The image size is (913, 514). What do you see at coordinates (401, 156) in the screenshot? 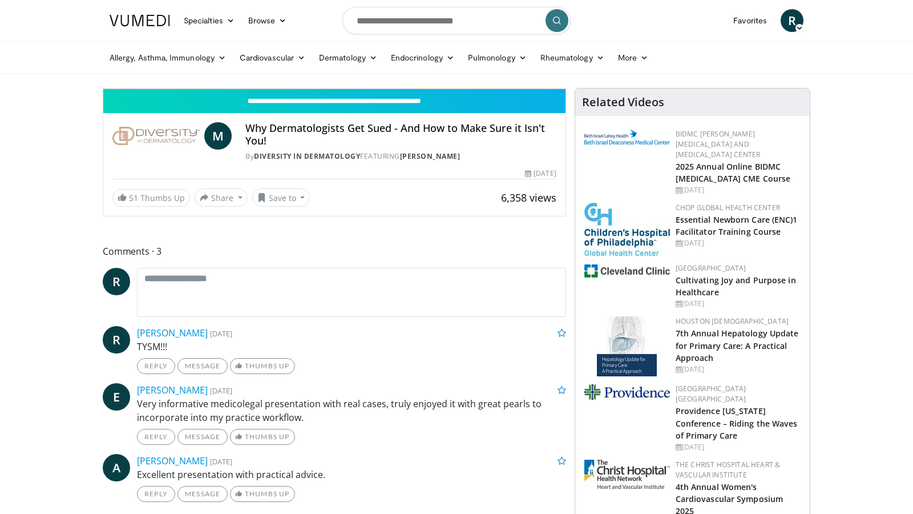
I see `div: By FEATURING` at bounding box center [401, 156].